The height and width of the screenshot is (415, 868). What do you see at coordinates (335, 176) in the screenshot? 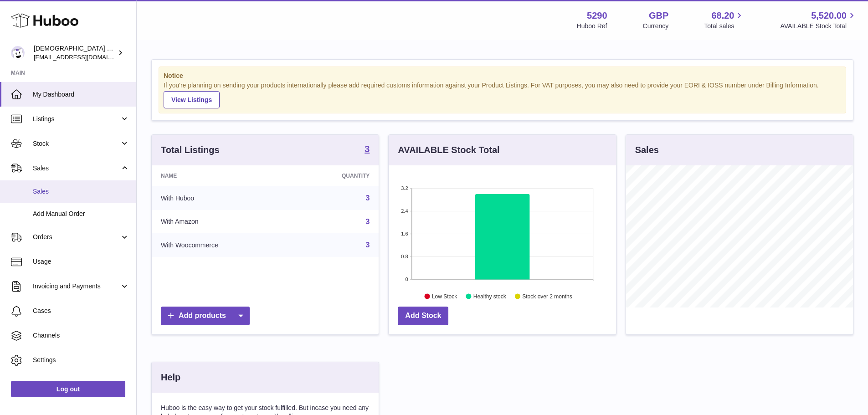
I see `th: Quantity` at bounding box center [335, 176].